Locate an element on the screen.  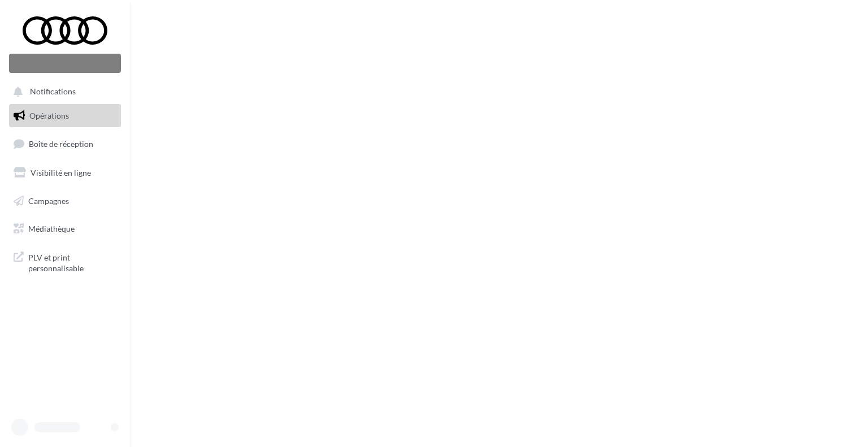
span: Visibilité en ligne is located at coordinates (61, 172).